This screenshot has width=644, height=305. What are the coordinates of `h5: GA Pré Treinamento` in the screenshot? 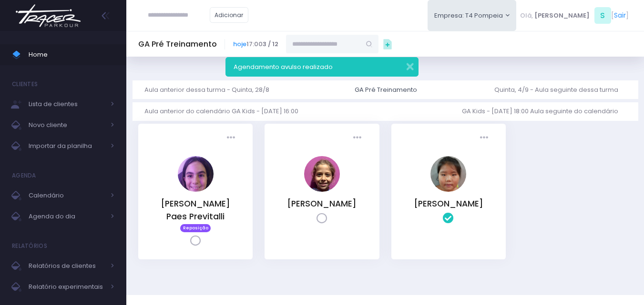 It's located at (178, 44).